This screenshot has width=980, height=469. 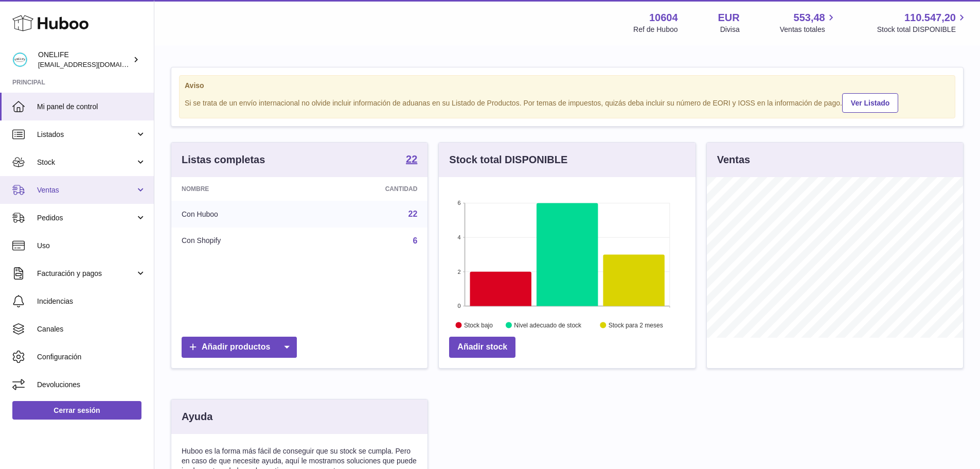 What do you see at coordinates (809, 17) in the screenshot?
I see `span: 553,48` at bounding box center [809, 17].